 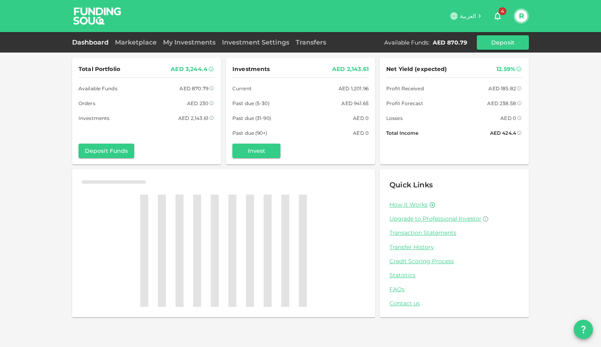 I want to click on button: 4, so click(x=498, y=16).